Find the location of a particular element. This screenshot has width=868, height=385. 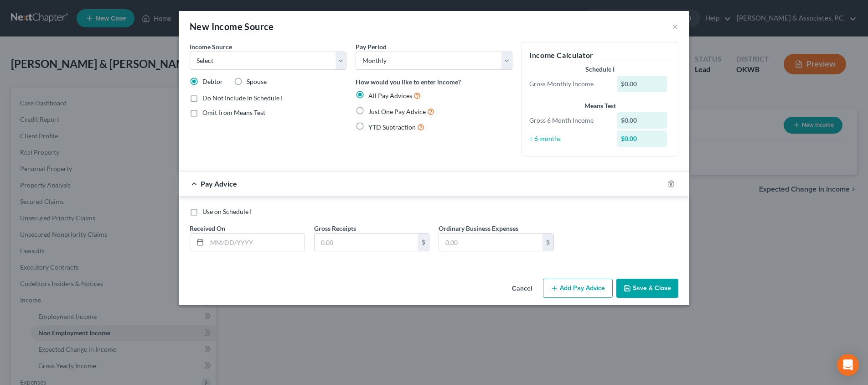

button: Add Pay Advice is located at coordinates (577, 288).